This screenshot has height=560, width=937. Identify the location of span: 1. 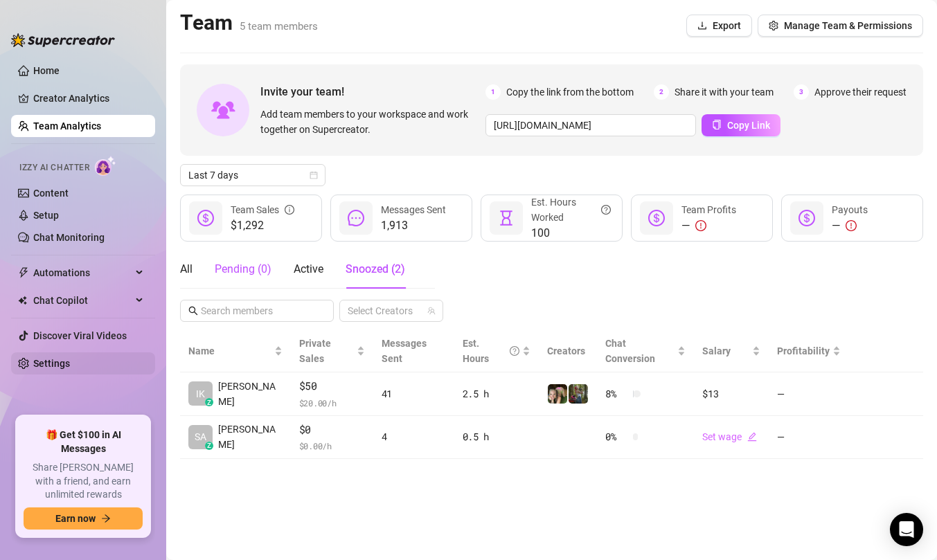
(493, 92).